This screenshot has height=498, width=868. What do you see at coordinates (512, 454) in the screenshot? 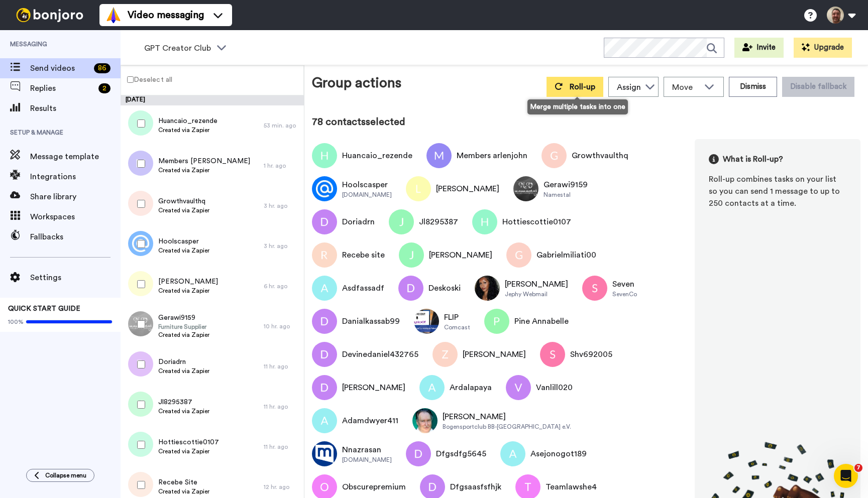
I see `img: Image of Asejonogot189` at bounding box center [512, 454].